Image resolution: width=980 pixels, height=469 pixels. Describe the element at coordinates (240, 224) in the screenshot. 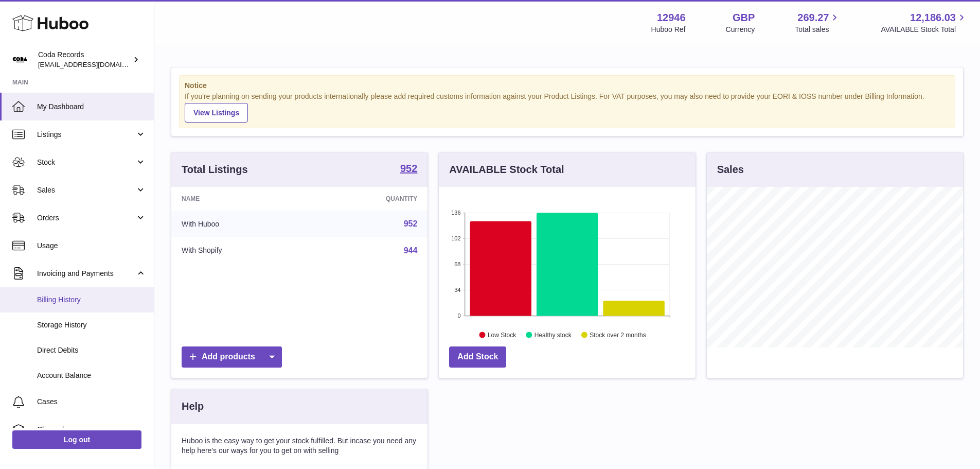

I see `td: With Huboo` at that location.